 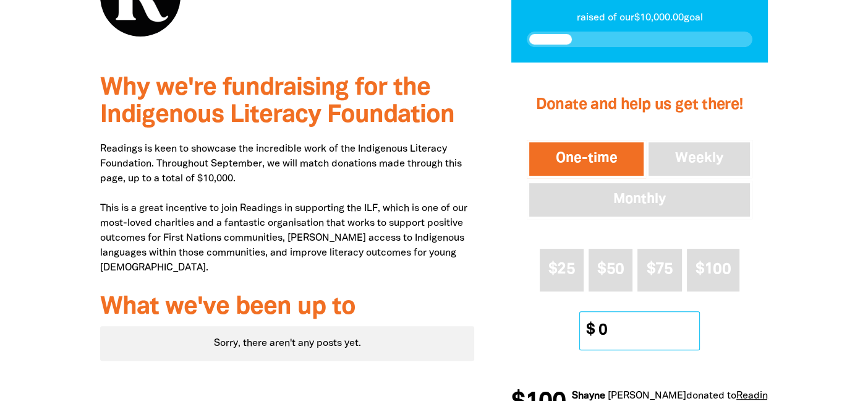 What do you see at coordinates (708, 396) in the screenshot?
I see `span: donated to` at bounding box center [708, 396].